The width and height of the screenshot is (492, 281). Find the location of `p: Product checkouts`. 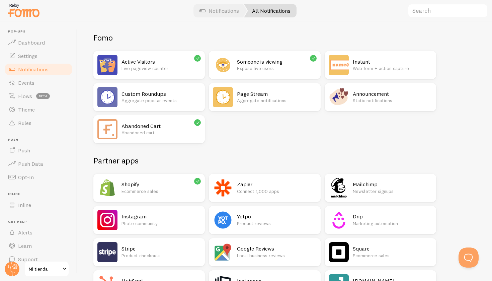

p: Product checkouts is located at coordinates (161, 255).